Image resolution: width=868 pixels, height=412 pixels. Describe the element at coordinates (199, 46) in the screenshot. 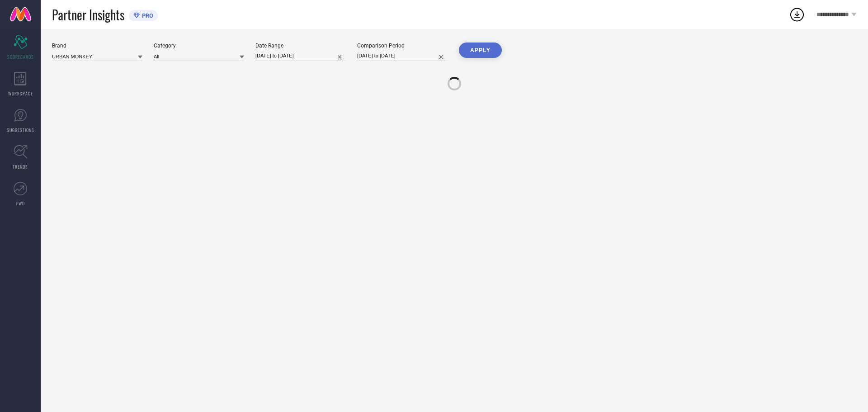

I see `div: Category` at that location.